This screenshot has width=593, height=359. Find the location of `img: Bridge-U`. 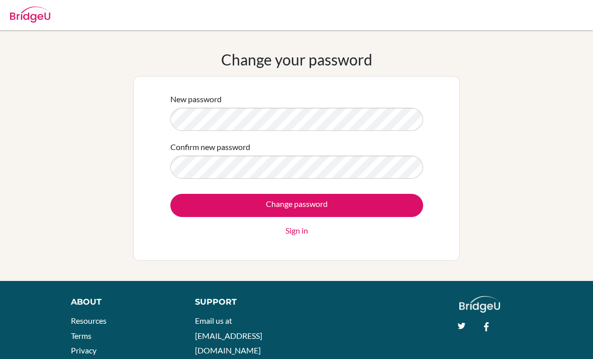

img: Bridge-U is located at coordinates (30, 15).